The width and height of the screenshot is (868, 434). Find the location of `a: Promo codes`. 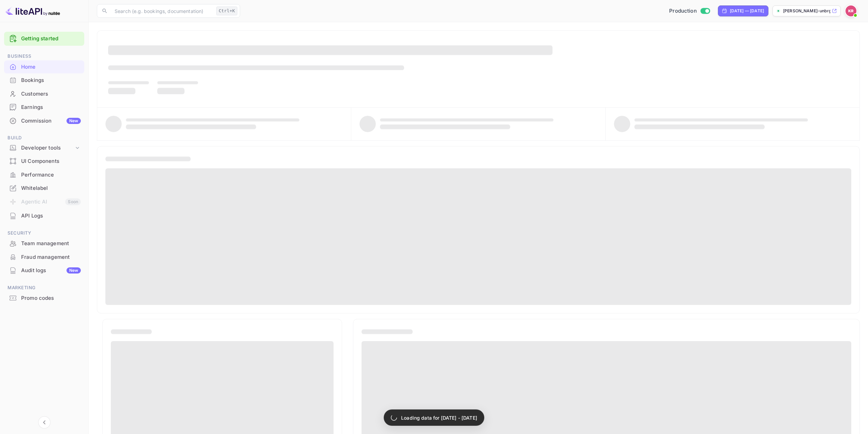

a: Promo codes is located at coordinates (44, 298).